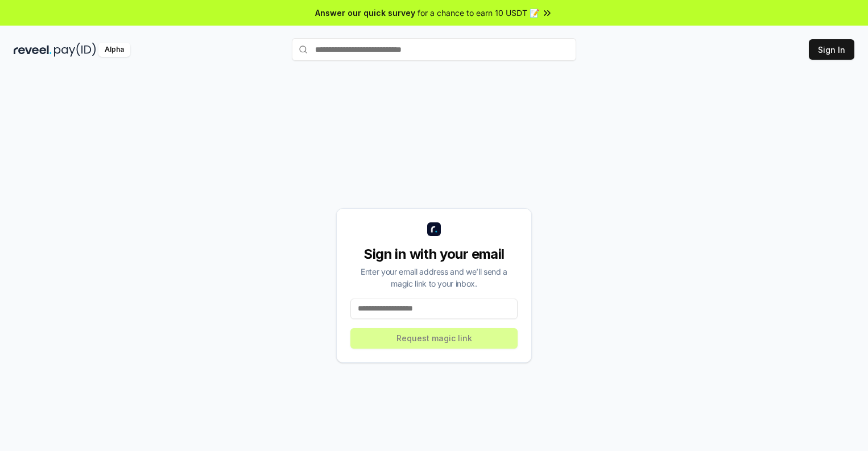 The height and width of the screenshot is (451, 868). Describe the element at coordinates (33, 50) in the screenshot. I see `img: reveel_dark` at that location.